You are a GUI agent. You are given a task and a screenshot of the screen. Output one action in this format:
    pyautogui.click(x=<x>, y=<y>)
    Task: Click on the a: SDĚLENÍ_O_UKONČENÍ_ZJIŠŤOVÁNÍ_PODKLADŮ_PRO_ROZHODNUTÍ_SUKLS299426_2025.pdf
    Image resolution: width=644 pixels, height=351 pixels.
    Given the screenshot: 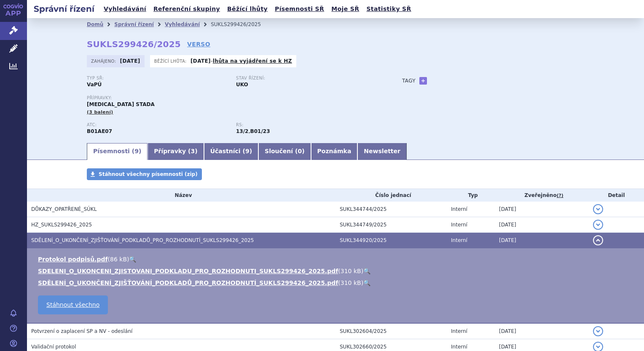 What is the action you would take?
    pyautogui.click(x=188, y=283)
    